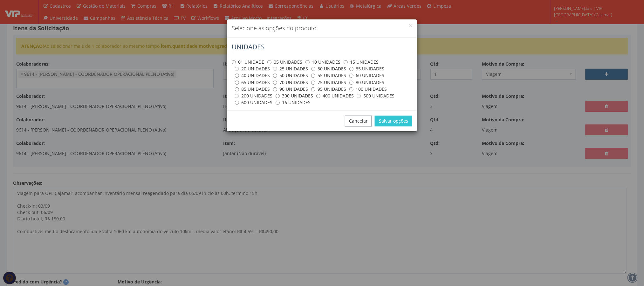 This screenshot has width=644, height=286. What do you see at coordinates (368, 89) in the screenshot?
I see `label: 100 UNIDADES` at bounding box center [368, 89].